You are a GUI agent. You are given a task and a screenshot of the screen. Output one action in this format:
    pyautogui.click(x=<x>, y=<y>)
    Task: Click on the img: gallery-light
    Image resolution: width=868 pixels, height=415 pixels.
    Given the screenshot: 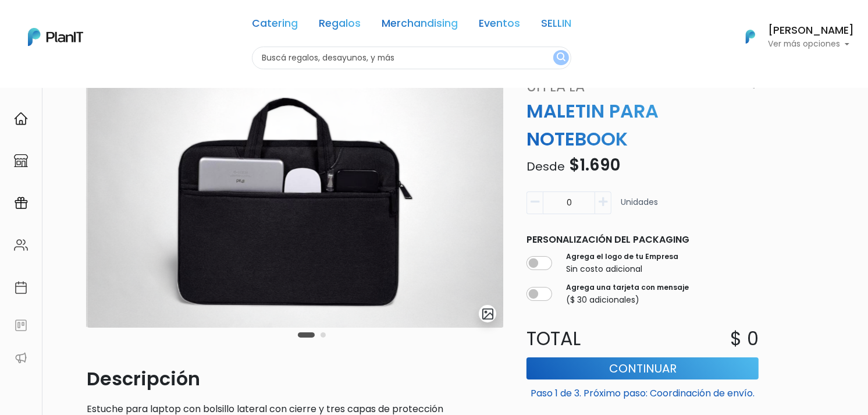 What is the action you would take?
    pyautogui.click(x=488, y=314)
    